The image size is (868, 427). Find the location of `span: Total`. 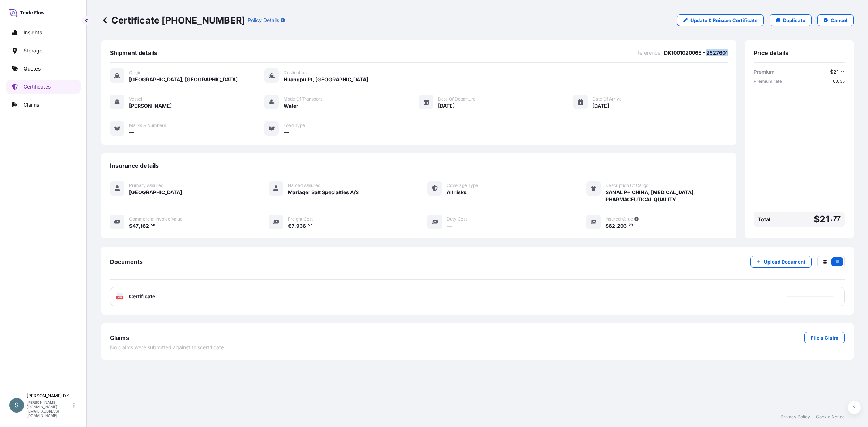

span: Total is located at coordinates (764, 219).